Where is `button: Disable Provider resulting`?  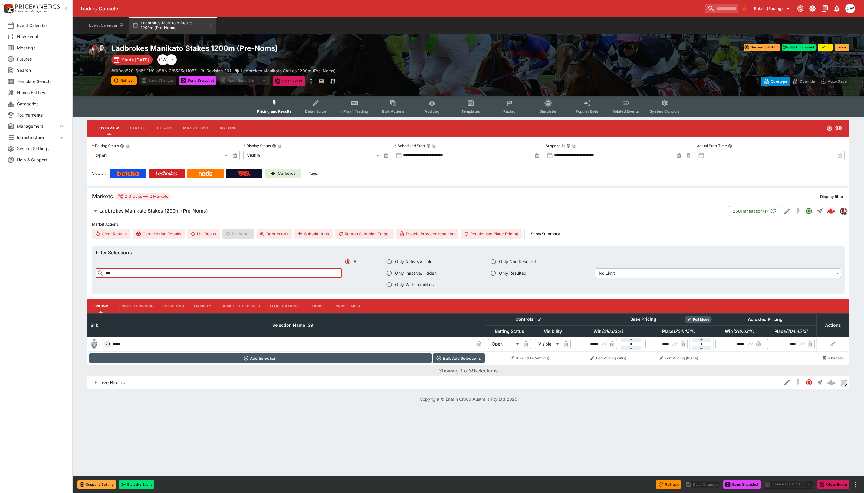 button: Disable Provider resulting is located at coordinates (427, 234).